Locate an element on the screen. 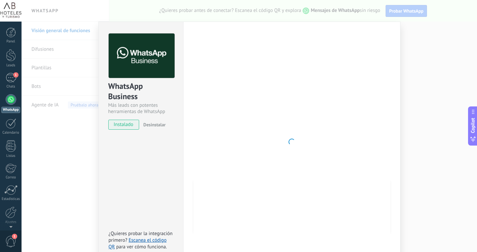 Image resolution: width=477 pixels, height=252 pixels. span: ¿Quieres probar la integración primero? is located at coordinates (141, 236).